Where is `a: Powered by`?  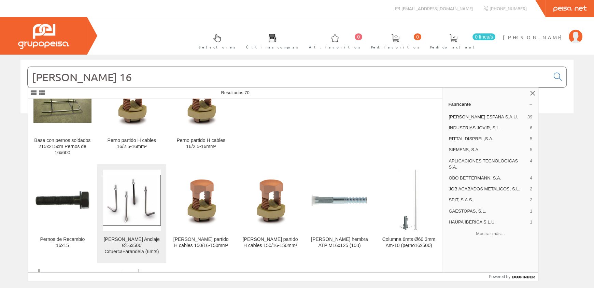 a: Powered by is located at coordinates (513, 277).